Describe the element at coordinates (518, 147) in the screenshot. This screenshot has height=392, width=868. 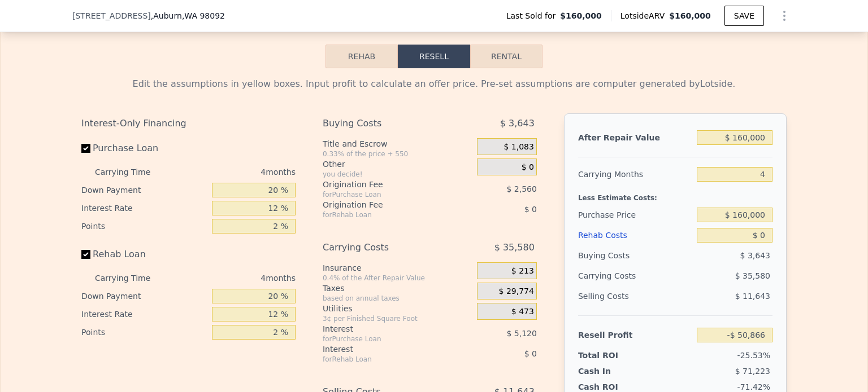
I see `span: $ 1,083` at that location.